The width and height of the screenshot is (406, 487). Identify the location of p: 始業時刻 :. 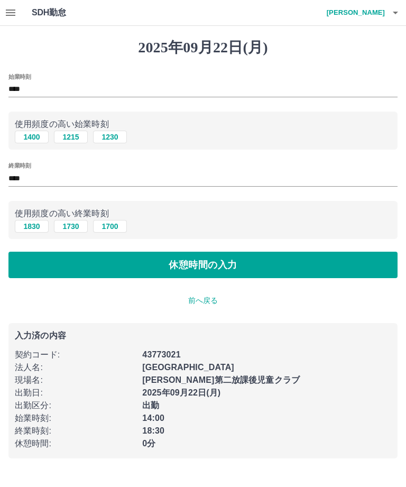
(75, 419).